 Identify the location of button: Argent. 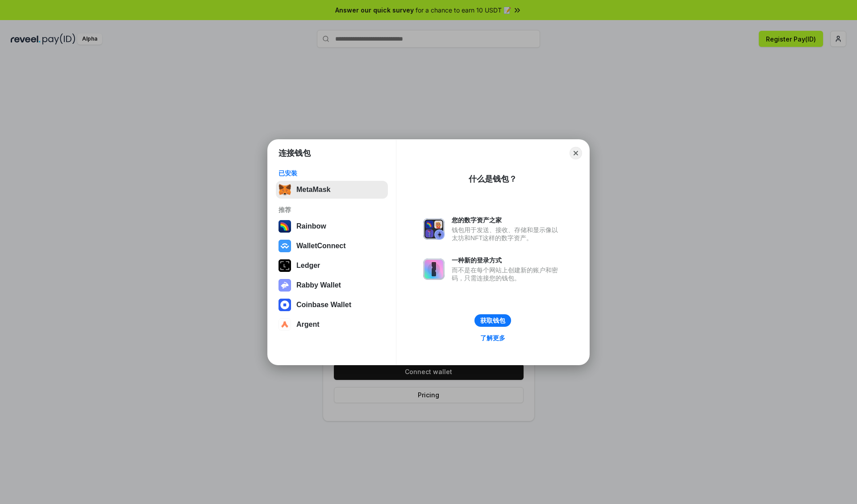
(331, 325).